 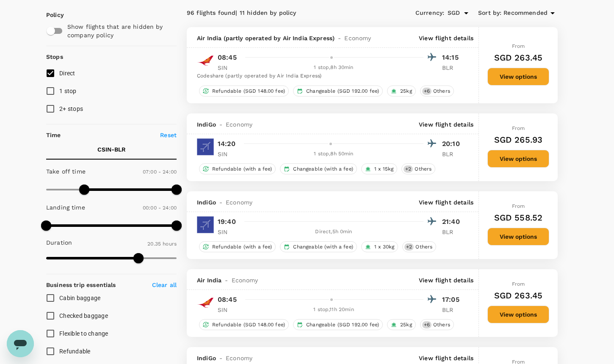 I want to click on strong: Stops, so click(x=55, y=56).